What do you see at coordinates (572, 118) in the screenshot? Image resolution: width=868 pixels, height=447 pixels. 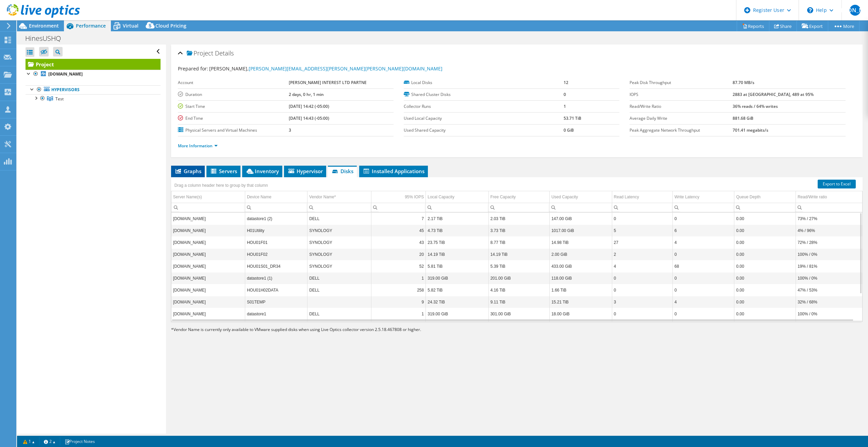 I see `b: 53.71 TiB` at bounding box center [572, 118].